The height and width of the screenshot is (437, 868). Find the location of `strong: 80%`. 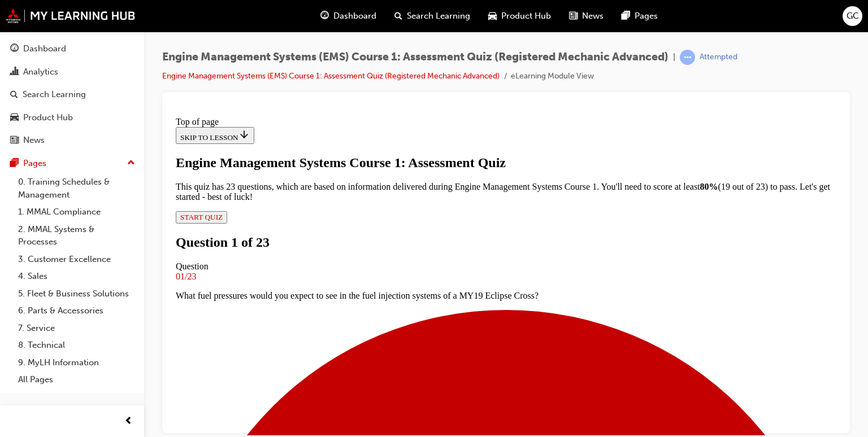

strong: 80% is located at coordinates (538, 74).